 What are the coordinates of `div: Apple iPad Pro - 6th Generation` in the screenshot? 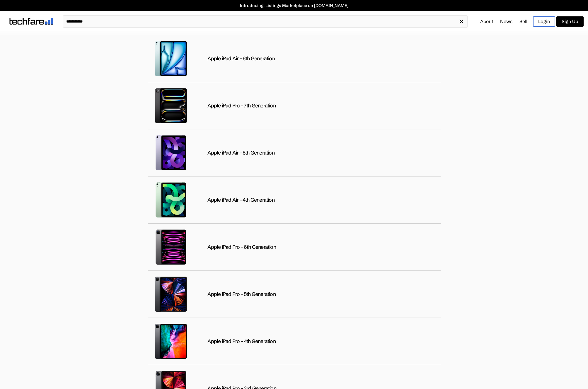 It's located at (242, 247).